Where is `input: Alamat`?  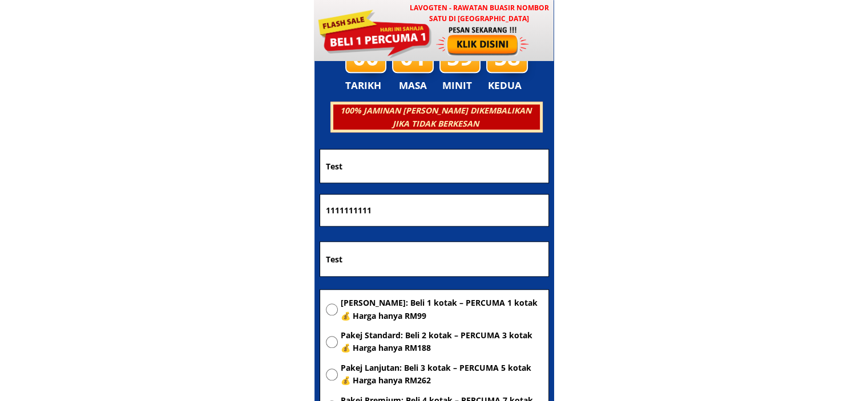
input: Alamat is located at coordinates (434, 259).